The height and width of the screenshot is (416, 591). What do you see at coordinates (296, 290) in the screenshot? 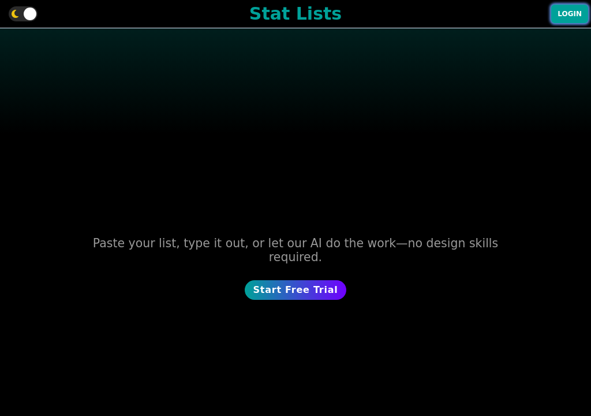
I see `button: Start Free Trial` at bounding box center [296, 290].